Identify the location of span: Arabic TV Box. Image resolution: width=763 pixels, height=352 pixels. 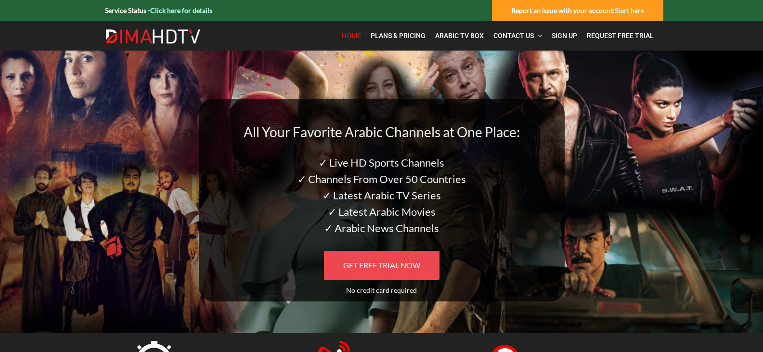
(459, 36).